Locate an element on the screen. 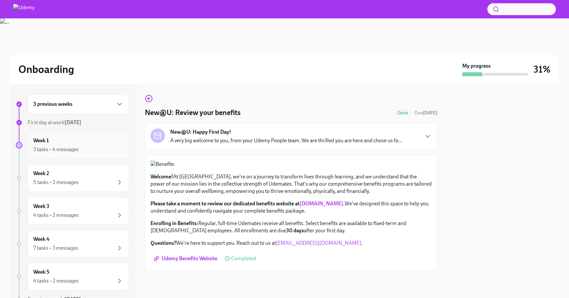 This screenshot has height=298, width=569. p: A very big welcome to you, from your Udemy People team. We are thrilled you are here and chose us... is located at coordinates (286, 141).